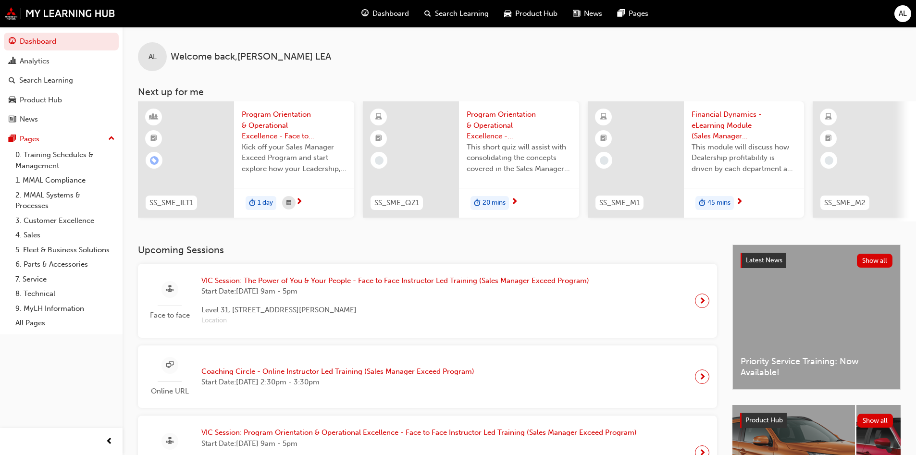  I want to click on a: SS_SME_ILT1Program Orientation & Operational Excellence - Face to Face Instructor Led Training (S..., so click(246, 160).